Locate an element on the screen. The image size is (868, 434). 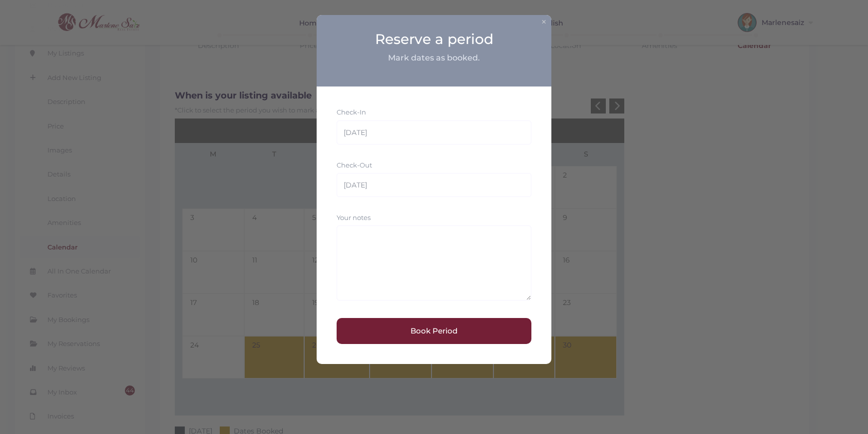
label: Check-Out is located at coordinates (434, 165).